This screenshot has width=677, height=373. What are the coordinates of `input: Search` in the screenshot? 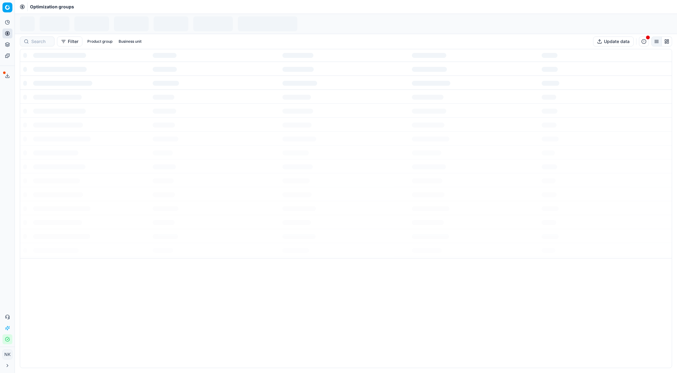 It's located at (41, 41).